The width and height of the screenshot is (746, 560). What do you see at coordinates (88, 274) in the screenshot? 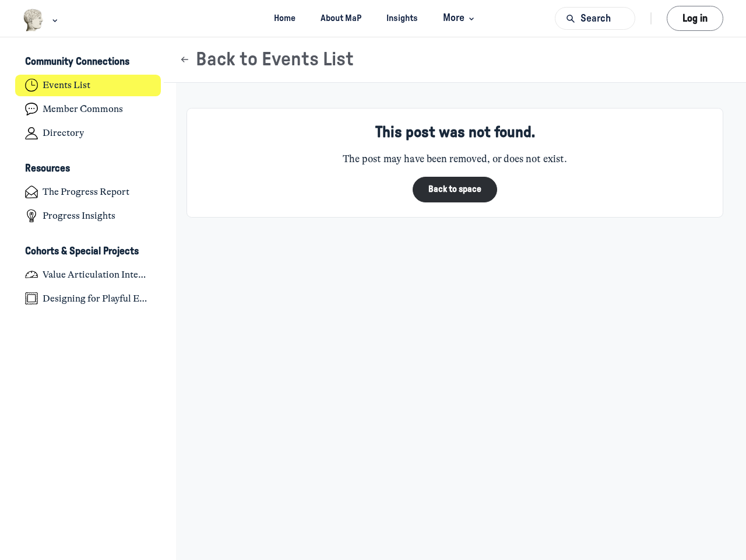
I see `a: Value Articulation Intensive (Cultural Leadership Lab)` at bounding box center [88, 274].